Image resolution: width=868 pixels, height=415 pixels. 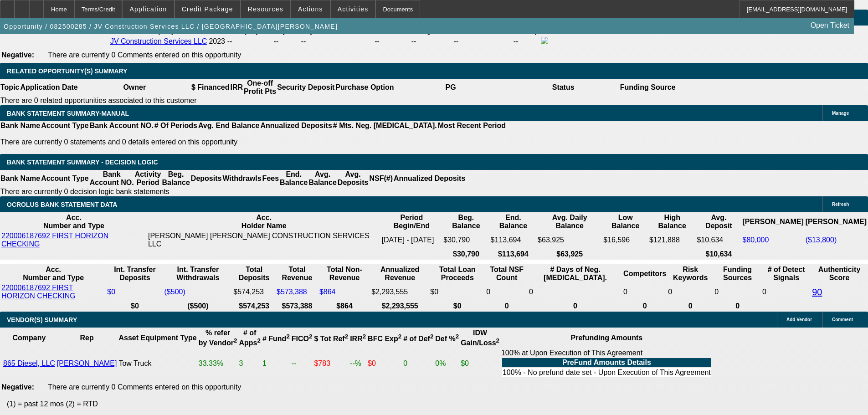 What do you see at coordinates (253, 142) in the screenshot?
I see `p: There are currently 0 statements and 0 details entered on this opportunity` at bounding box center [253, 142].